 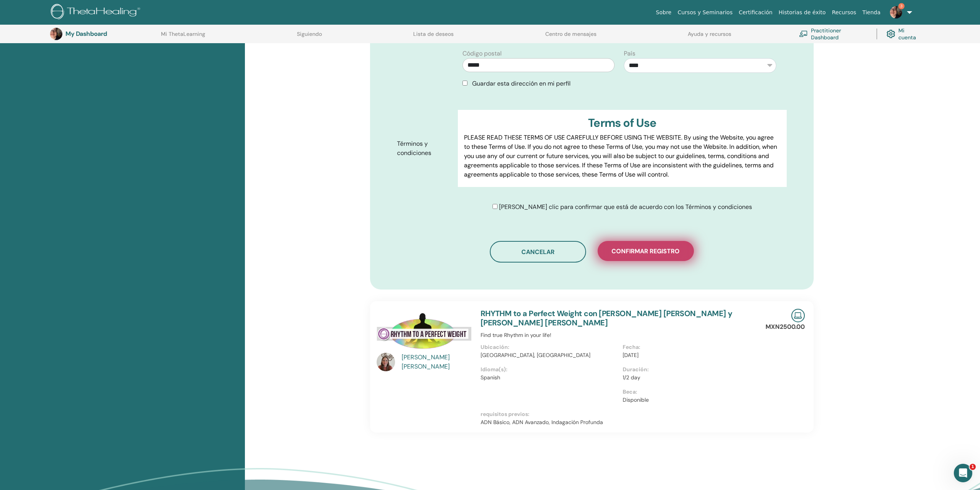 I want to click on p: MXN2500.00, so click(x=785, y=327).